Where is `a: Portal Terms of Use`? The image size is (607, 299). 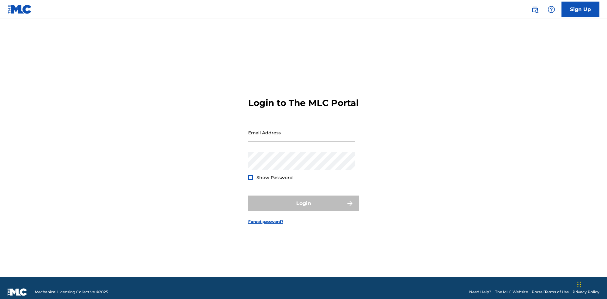
a: Portal Terms of Use is located at coordinates (550, 293).